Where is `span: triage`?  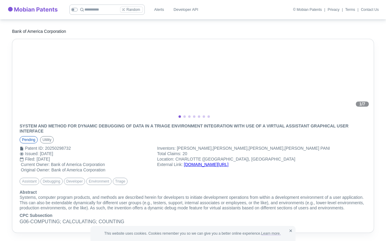 span: triage is located at coordinates (120, 181).